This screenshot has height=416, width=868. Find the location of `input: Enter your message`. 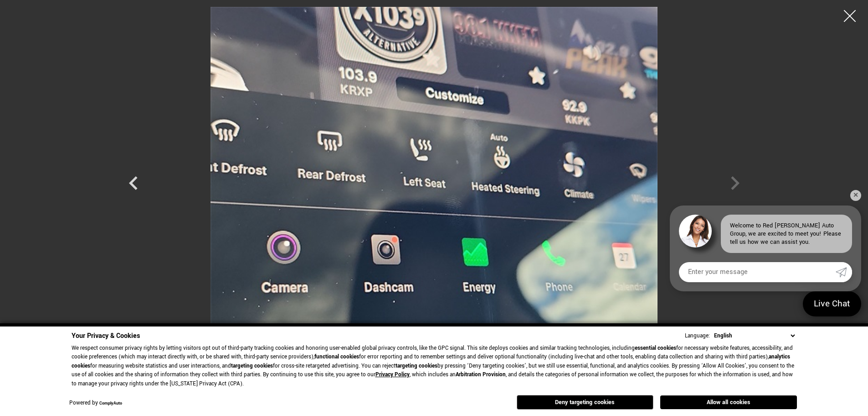

input: Enter your message is located at coordinates (757, 272).